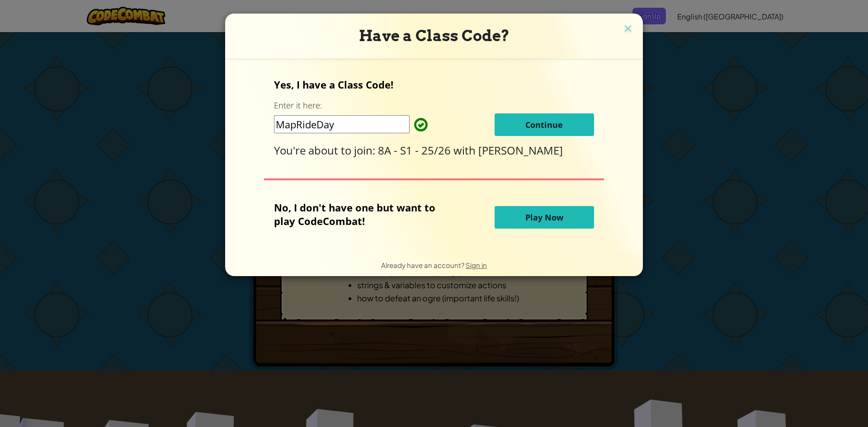 This screenshot has height=427, width=868. I want to click on button: Play Now, so click(545, 217).